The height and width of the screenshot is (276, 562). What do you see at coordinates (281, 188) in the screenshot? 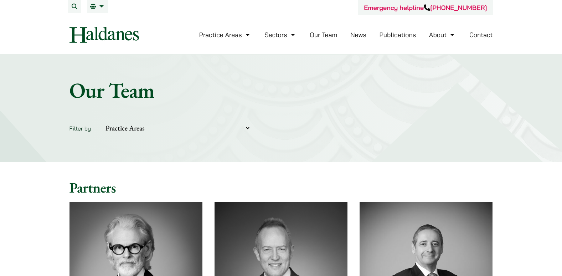
I see `h2: Partners` at bounding box center [281, 188].